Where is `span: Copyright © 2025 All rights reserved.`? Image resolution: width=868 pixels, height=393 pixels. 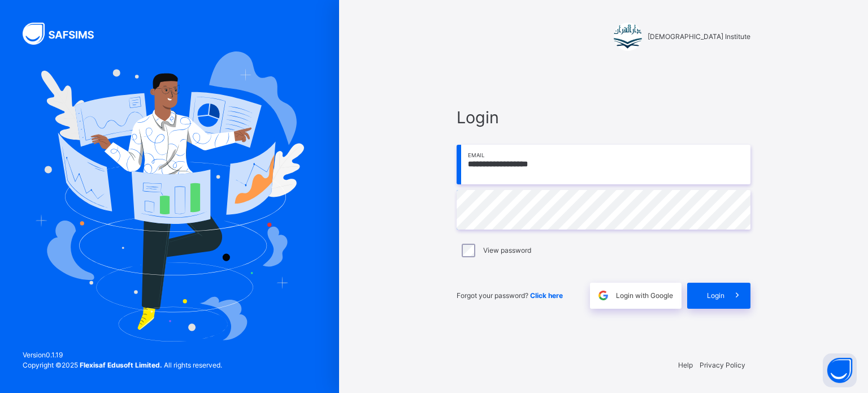
span: Copyright © 2025 All rights reserved. is located at coordinates (122, 364).